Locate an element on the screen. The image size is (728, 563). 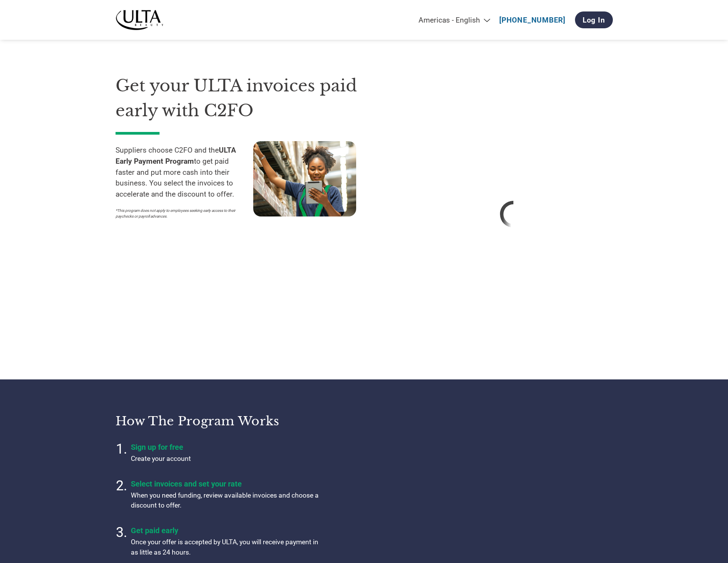
p: *This program does not apply to employees seeking early access to their paychecks or payroll adva... is located at coordinates (181, 213).